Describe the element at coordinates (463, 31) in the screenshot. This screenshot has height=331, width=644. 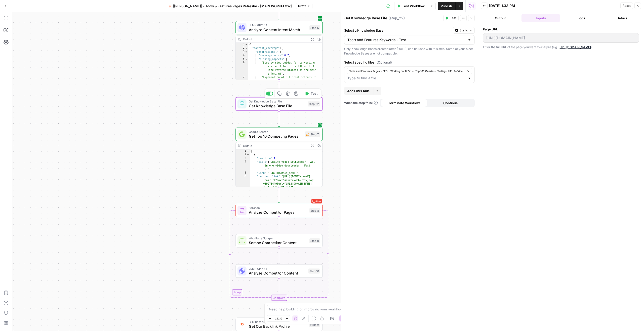
I see `button: Static` at that location.